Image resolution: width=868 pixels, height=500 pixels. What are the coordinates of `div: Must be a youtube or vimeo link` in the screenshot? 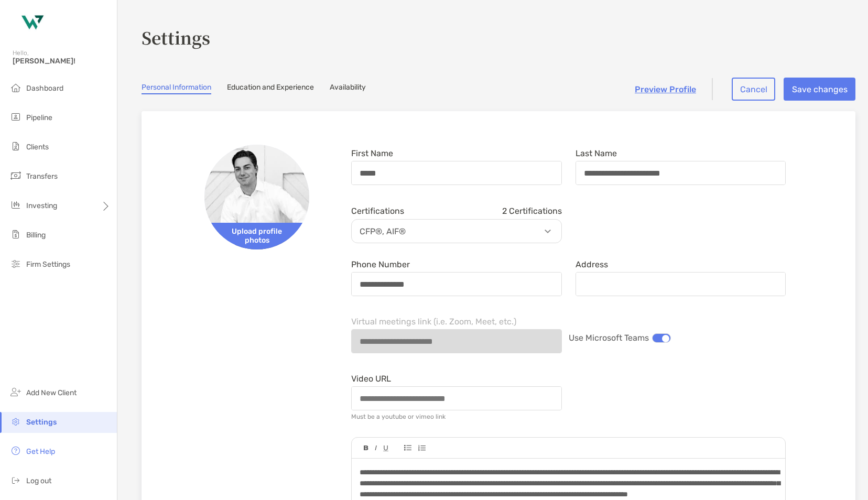 It's located at (398, 417).